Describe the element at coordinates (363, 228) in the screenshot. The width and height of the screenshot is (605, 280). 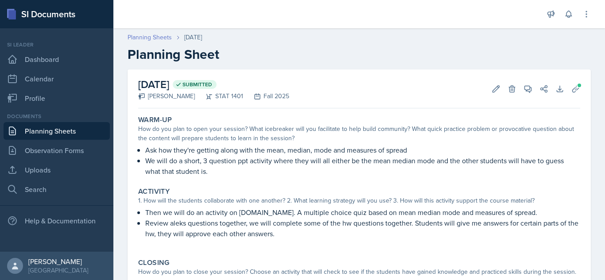
I see `p: Review aleks questions together, we will complete some of the hw questions together. Students wil...` at that location.